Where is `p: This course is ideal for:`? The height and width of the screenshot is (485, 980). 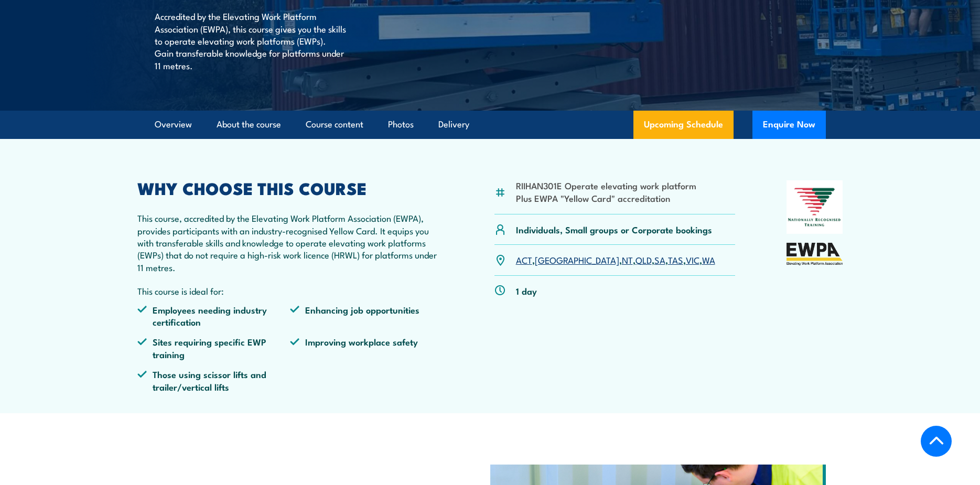 p: This course is ideal for: is located at coordinates (291, 291).